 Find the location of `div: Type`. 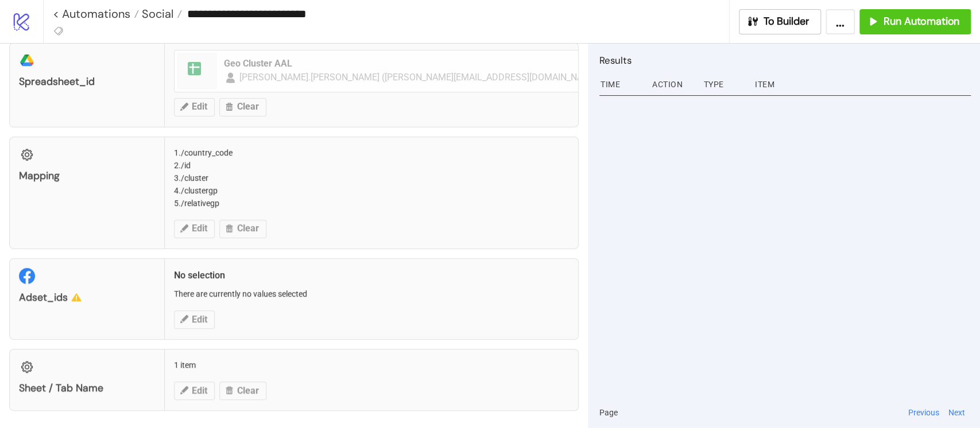

div: Type is located at coordinates (724, 84).